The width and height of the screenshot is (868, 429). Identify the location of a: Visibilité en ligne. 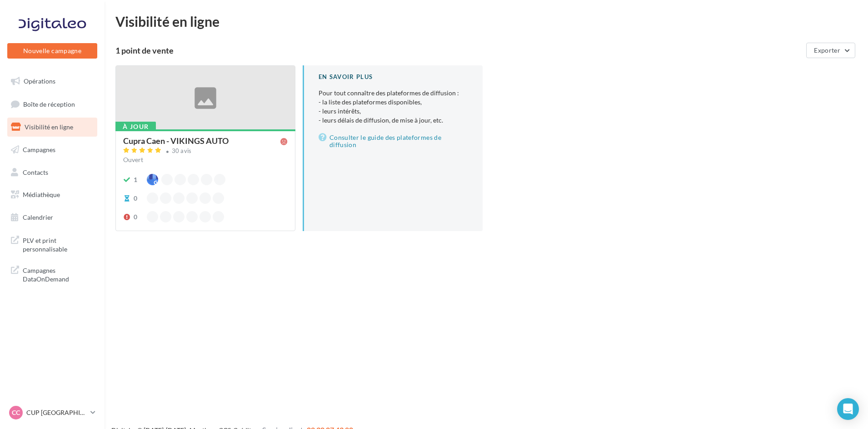
(52, 127).